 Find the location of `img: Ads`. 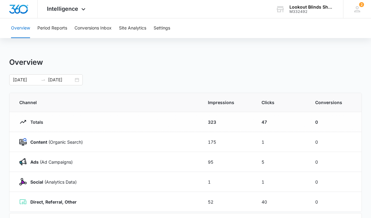

img: Ads is located at coordinates (23, 162).